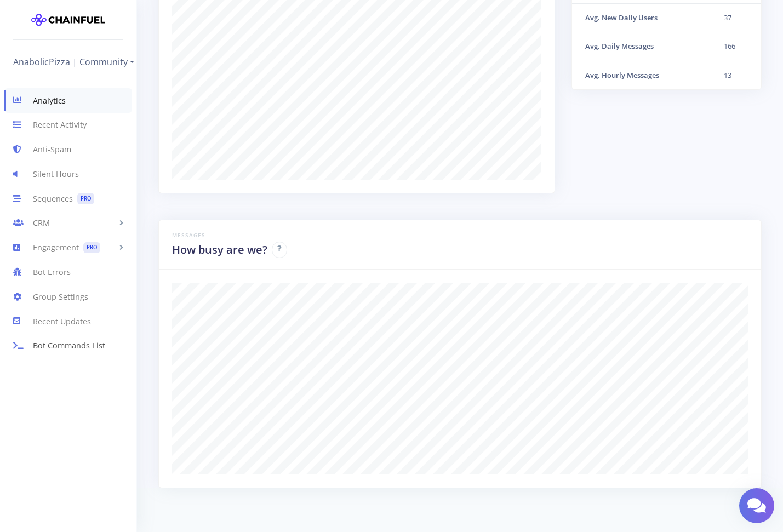  What do you see at coordinates (68, 20) in the screenshot?
I see `img: chainfuel-logo` at bounding box center [68, 20].